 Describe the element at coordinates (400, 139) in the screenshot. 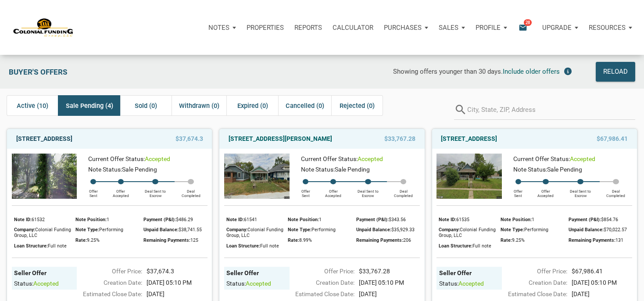

I see `span: $33,767.28` at that location.